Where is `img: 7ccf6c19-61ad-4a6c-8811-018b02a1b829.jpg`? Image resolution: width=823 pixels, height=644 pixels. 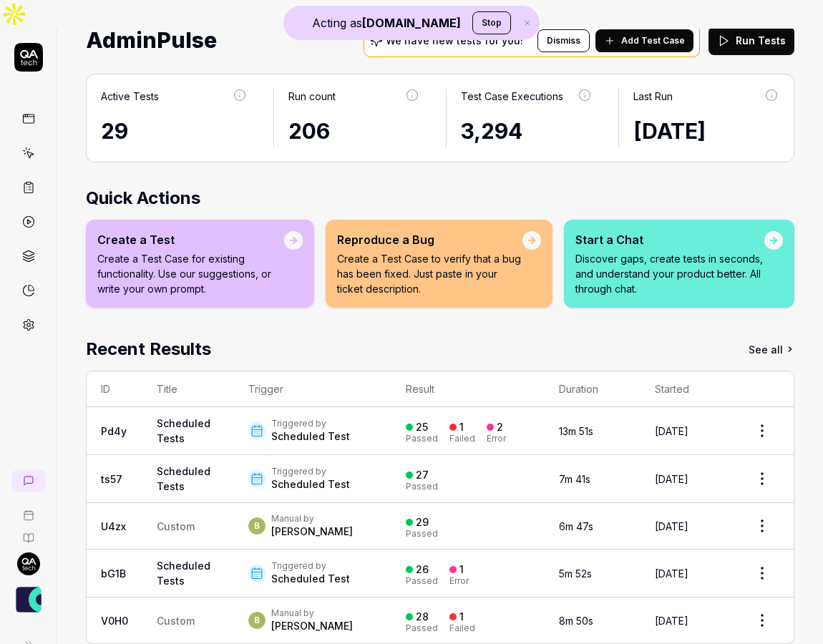
img: 7ccf6c19-61ad-4a6c-8811-018b02a1b829.jpg is located at coordinates (29, 564).